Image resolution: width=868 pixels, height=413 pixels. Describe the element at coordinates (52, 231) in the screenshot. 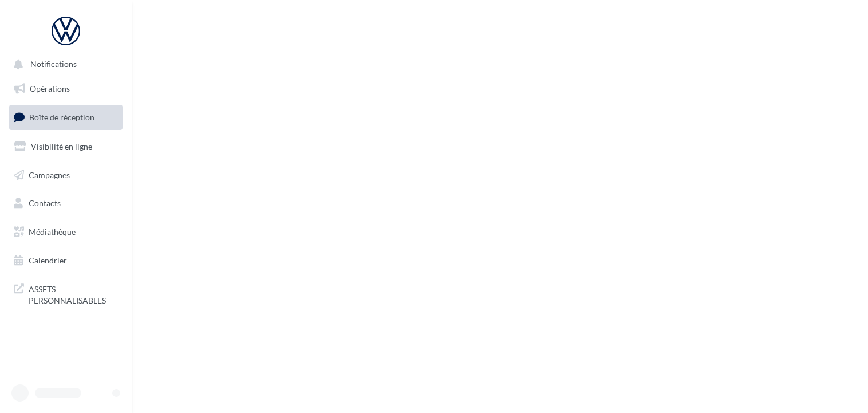

I see `span: Médiathèque` at that location.